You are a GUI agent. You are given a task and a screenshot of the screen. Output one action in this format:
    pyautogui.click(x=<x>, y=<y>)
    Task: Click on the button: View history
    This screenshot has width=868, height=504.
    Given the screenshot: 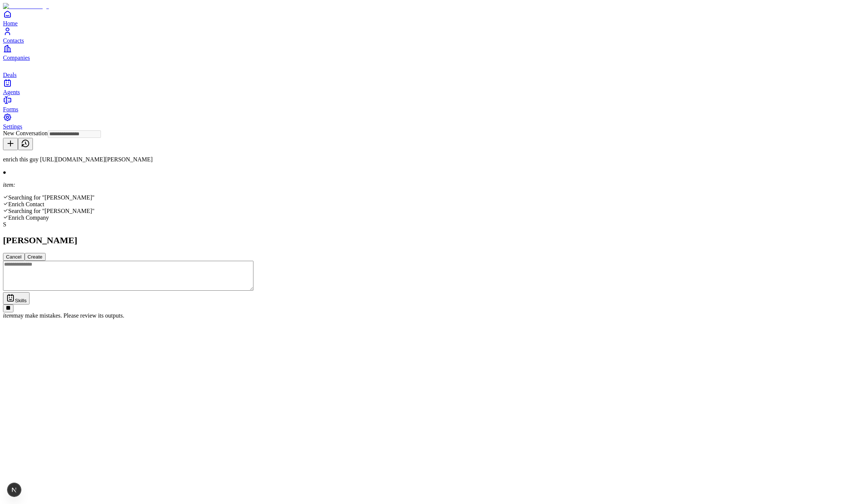 What is the action you would take?
    pyautogui.click(x=26, y=144)
    